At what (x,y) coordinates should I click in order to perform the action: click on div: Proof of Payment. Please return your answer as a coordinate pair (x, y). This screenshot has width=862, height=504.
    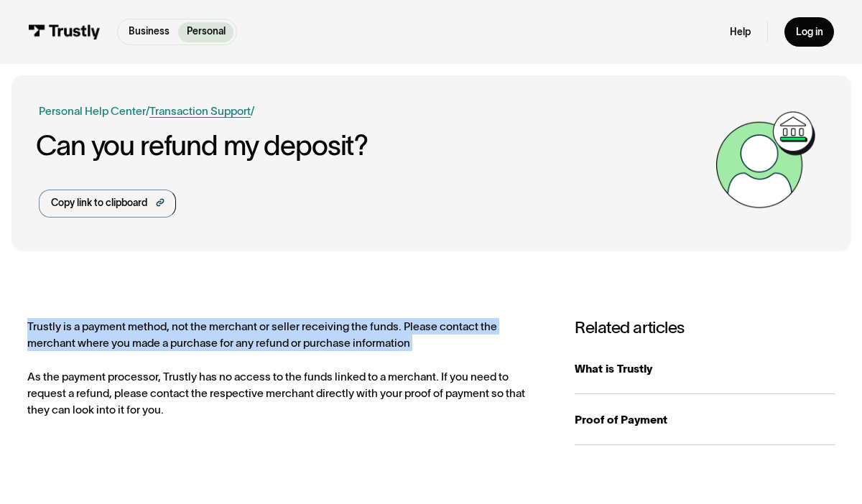
    Looking at the image, I should click on (704, 419).